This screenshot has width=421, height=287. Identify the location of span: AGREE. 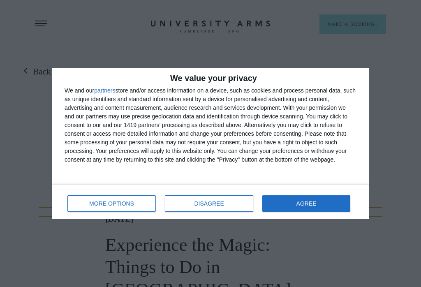
(306, 204).